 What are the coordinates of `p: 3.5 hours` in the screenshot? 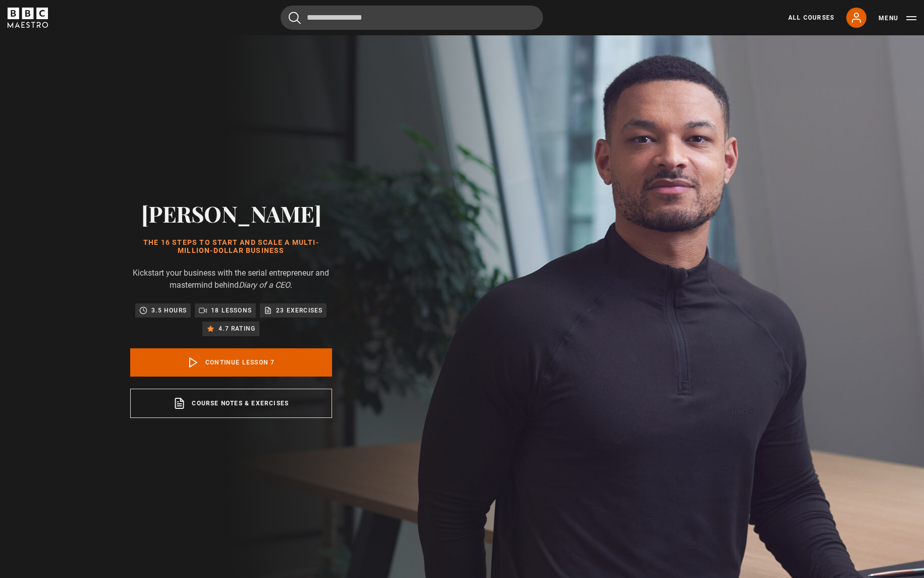 It's located at (169, 311).